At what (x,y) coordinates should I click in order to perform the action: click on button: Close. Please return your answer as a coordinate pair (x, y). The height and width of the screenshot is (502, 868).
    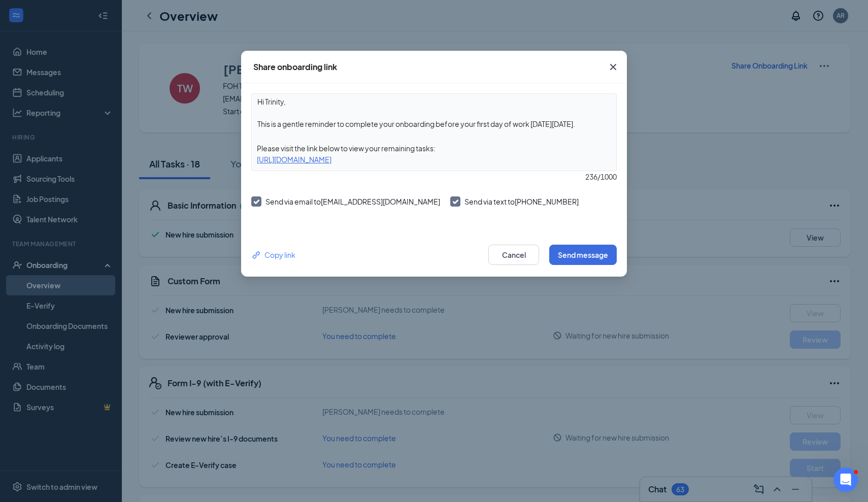
    Looking at the image, I should click on (613, 67).